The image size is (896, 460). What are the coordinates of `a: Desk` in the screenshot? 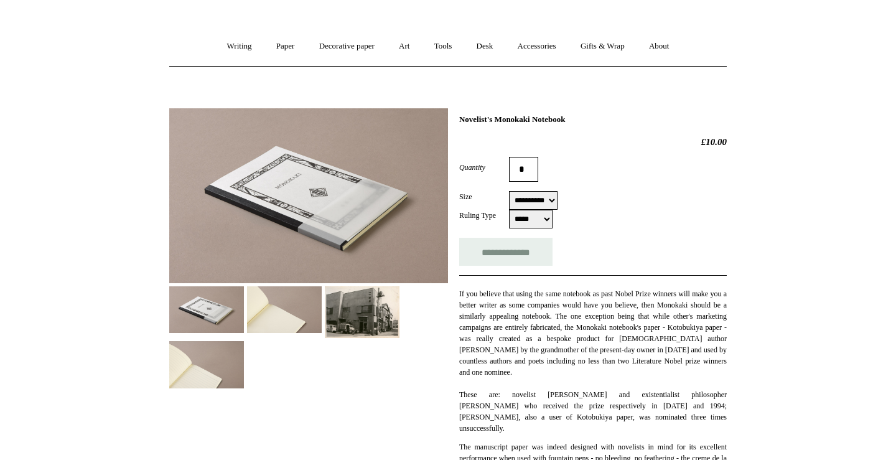 It's located at (484, 46).